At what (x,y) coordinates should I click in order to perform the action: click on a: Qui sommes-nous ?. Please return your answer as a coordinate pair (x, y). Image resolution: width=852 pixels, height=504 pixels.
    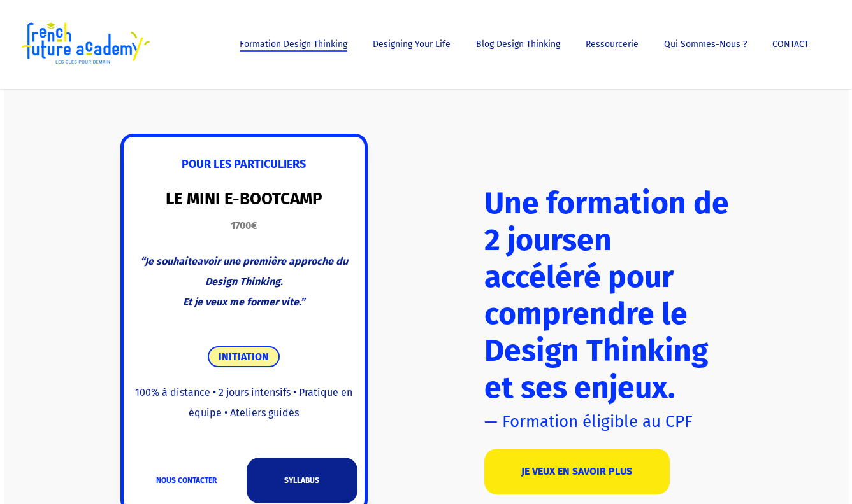
    Looking at the image, I should click on (706, 44).